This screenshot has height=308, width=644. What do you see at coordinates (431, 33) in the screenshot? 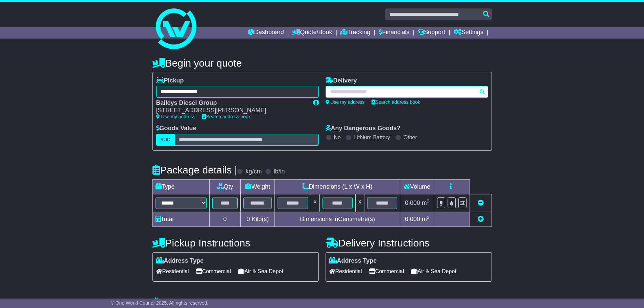
I see `a: Support` at bounding box center [431, 33].